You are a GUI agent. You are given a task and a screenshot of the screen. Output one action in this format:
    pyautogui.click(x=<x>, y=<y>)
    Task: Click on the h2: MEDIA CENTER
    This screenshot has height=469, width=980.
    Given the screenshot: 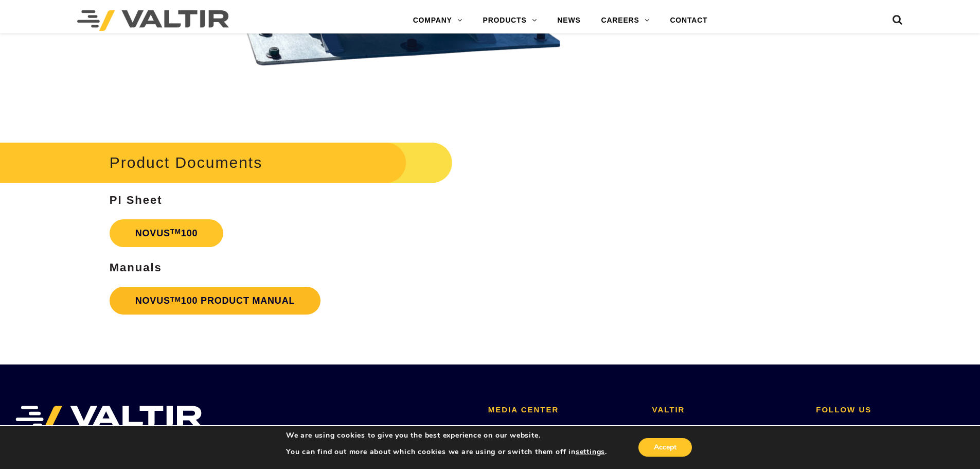 What is the action you would take?
    pyautogui.click(x=562, y=409)
    